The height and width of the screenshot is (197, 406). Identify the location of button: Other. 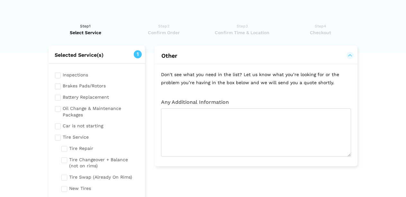
(256, 56).